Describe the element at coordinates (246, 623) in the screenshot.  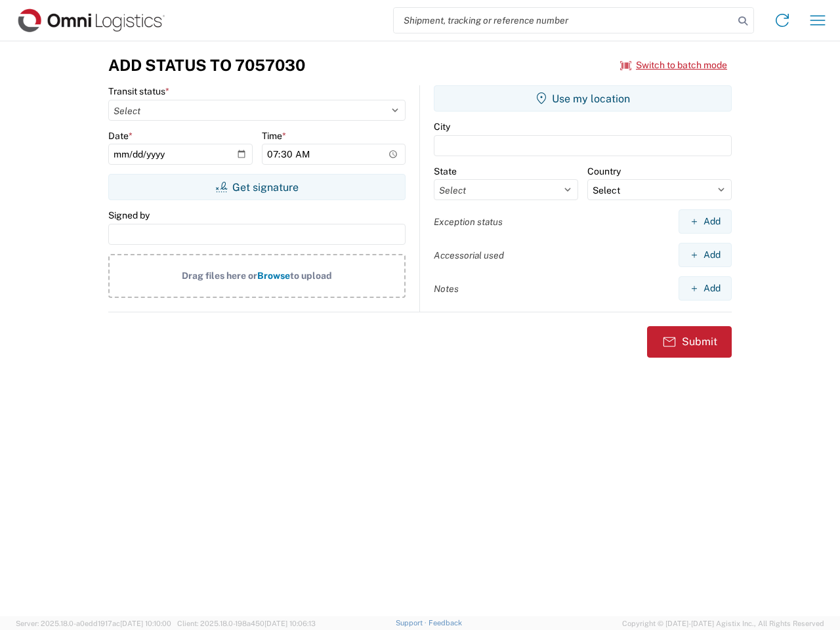
I see `span: Client: 2025.18.0-198a450` at that location.